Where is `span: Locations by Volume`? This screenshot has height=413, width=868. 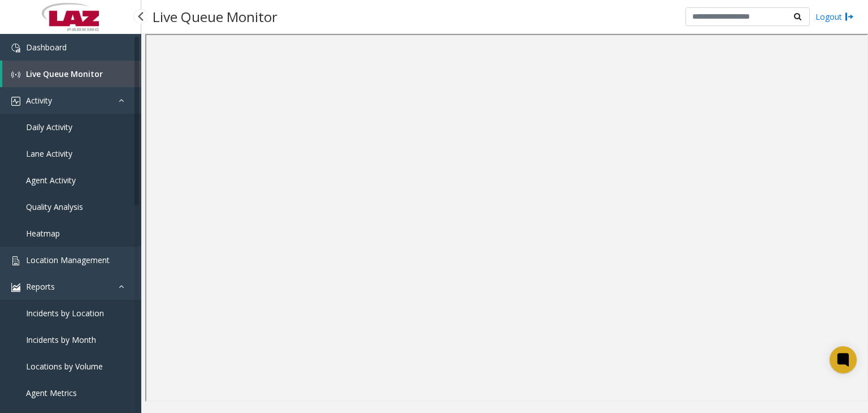 span: Locations by Volume is located at coordinates (65, 366).